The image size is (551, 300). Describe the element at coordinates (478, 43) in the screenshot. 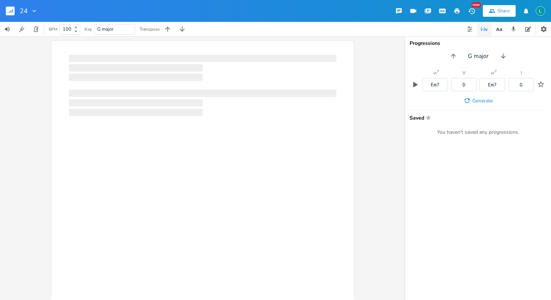

I see `div: Progressions` at that location.